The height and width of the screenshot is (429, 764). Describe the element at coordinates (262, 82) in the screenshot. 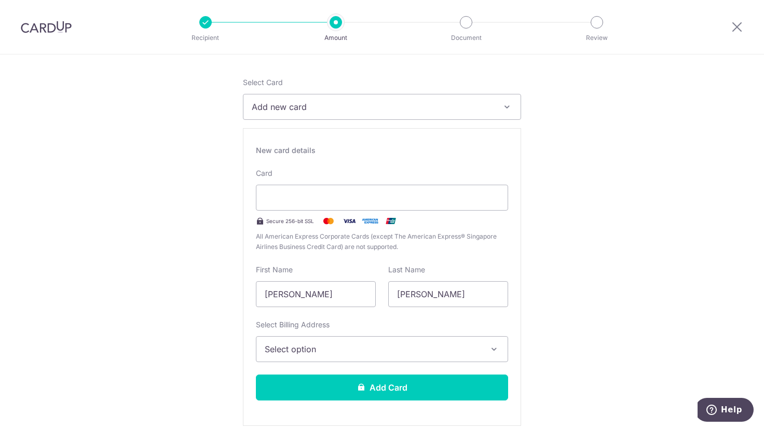

I see `span: translation missing: en.payables.payment_networks.credit_card.summary.labels.select_card` at that location.